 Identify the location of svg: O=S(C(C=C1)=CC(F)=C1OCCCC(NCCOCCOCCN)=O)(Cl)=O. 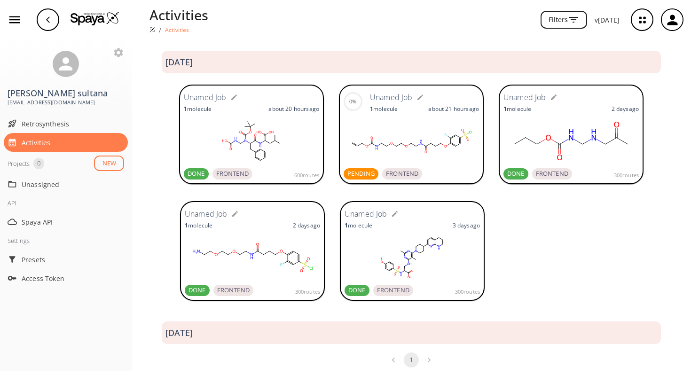
(252, 258).